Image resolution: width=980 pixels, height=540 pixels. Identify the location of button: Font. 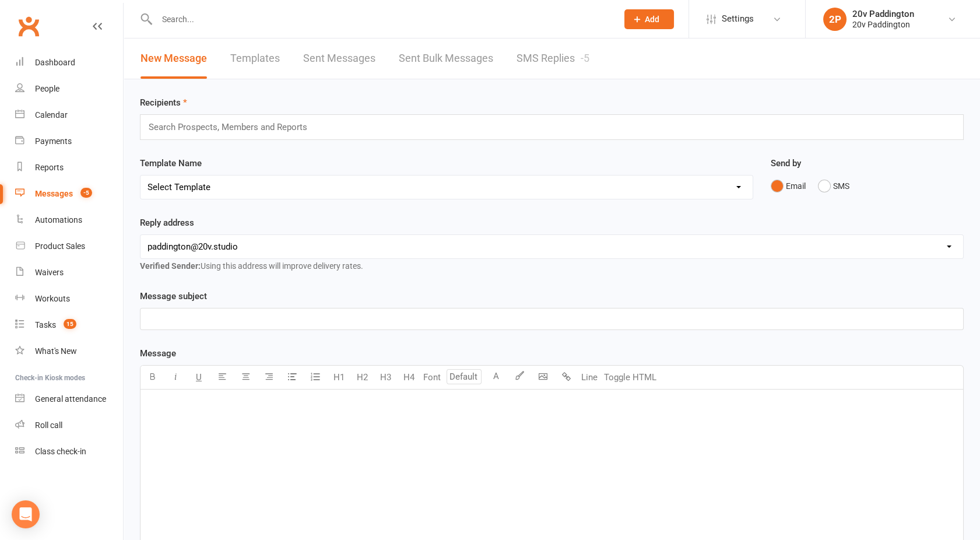
(432, 377).